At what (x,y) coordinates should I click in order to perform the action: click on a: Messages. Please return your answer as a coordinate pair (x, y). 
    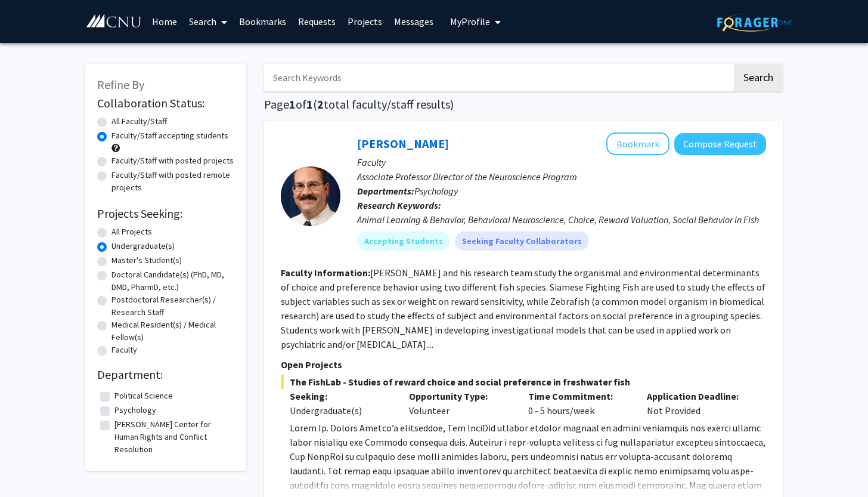
    Looking at the image, I should click on (414, 22).